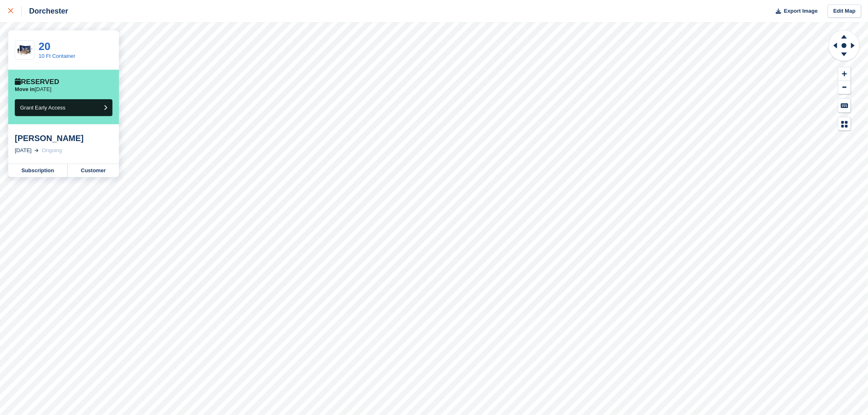 The height and width of the screenshot is (415, 868). I want to click on img: arrow-right-light-icn-cde0832a797a2874e46488d9cf13f60e5c3a73dbe684e267c42b8395dfbc2abf.svg, so click(36, 150).